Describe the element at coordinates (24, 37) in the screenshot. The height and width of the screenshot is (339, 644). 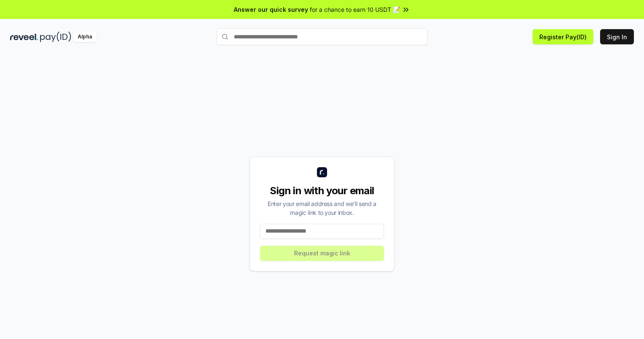
I see `img: reveel_dark` at that location.